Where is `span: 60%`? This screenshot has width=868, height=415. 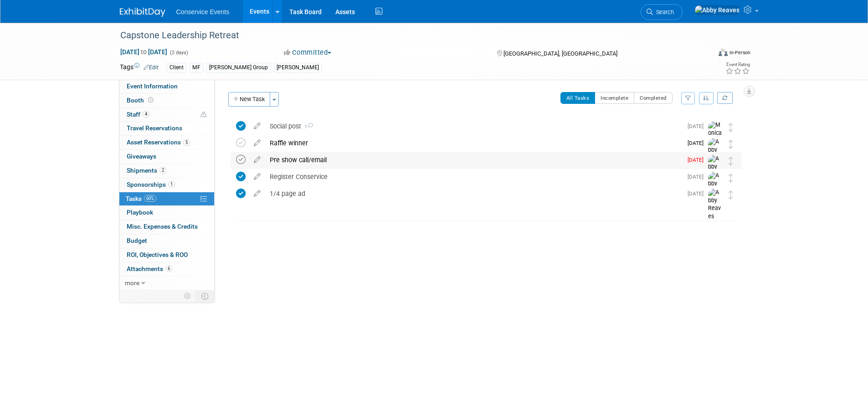 span: 60% is located at coordinates (150, 198).